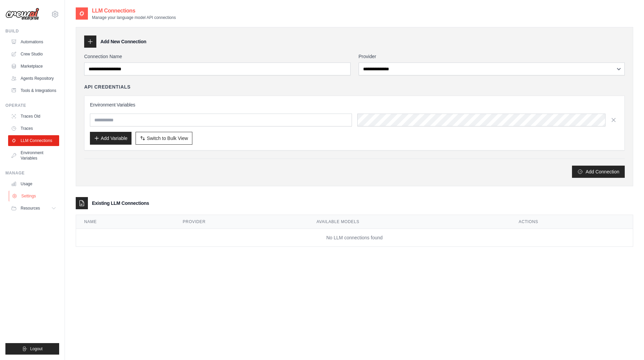 Image resolution: width=644 pixels, height=360 pixels. I want to click on button: Logout, so click(32, 349).